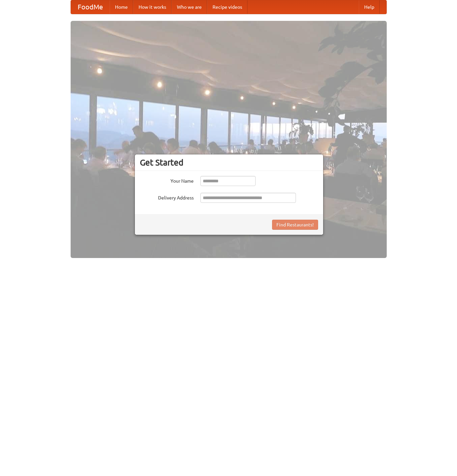 This screenshot has width=457, height=476. What do you see at coordinates (229, 163) in the screenshot?
I see `h3: Get Started` at bounding box center [229, 163].